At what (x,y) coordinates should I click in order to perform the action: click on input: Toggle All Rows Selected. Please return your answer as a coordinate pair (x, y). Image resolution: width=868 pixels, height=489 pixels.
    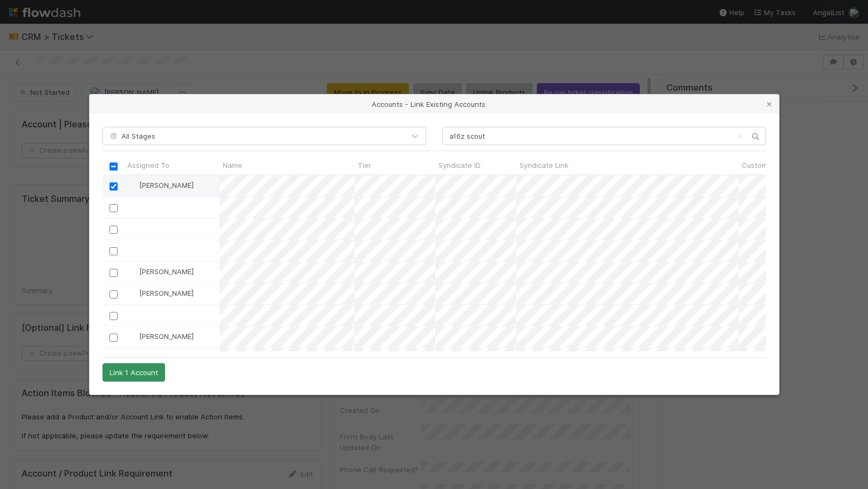
    Looking at the image, I should click on (113, 166).